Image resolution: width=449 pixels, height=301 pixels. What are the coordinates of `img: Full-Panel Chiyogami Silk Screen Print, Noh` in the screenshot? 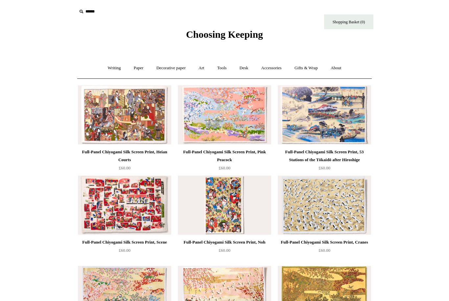 It's located at (225, 205).